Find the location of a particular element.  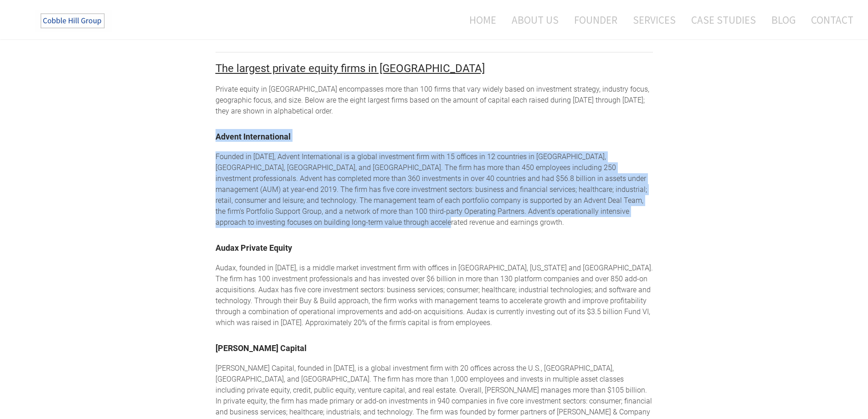

a: Contact is located at coordinates (829, 20).